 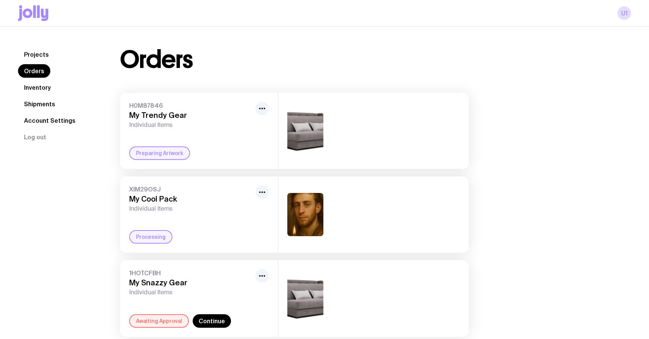 I want to click on a: Continue, so click(x=212, y=321).